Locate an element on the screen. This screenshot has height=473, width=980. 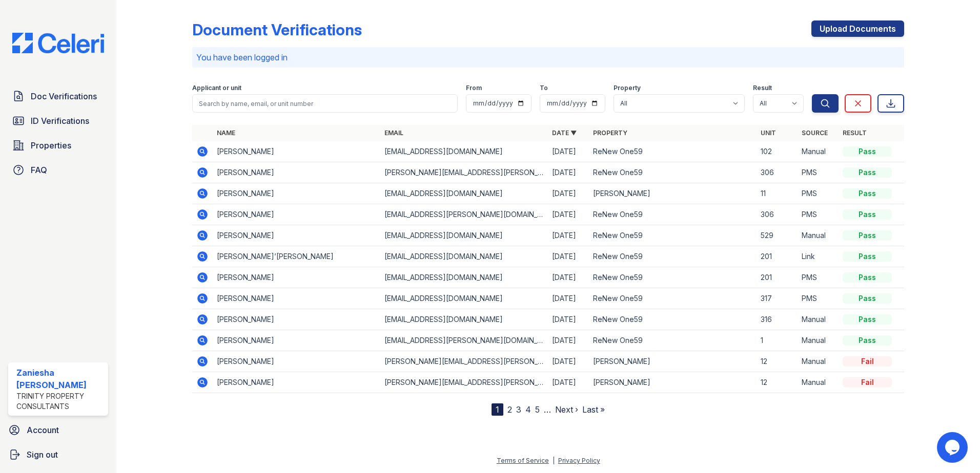
a: Next › is located at coordinates (566, 410).